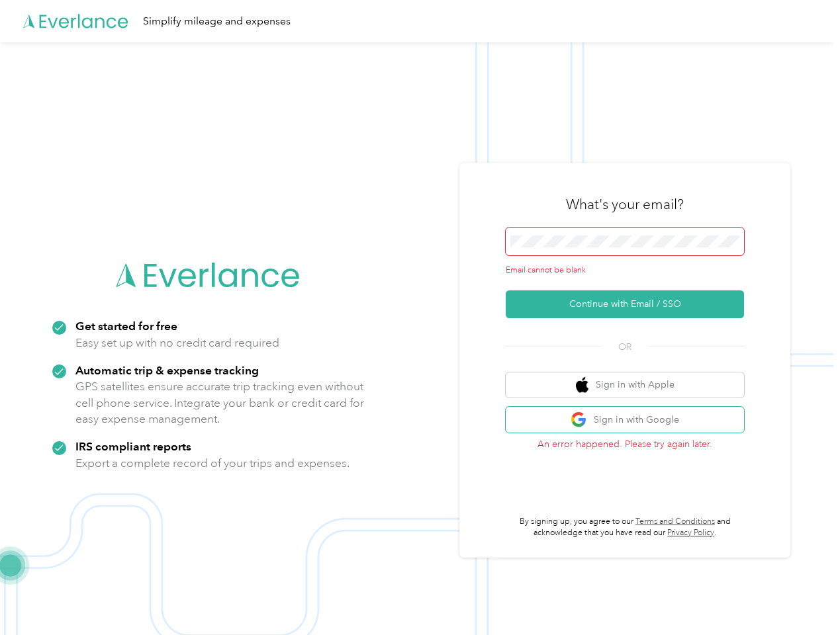 This screenshot has width=840, height=635. What do you see at coordinates (691, 533) in the screenshot?
I see `a: Privacy Policy` at bounding box center [691, 533].